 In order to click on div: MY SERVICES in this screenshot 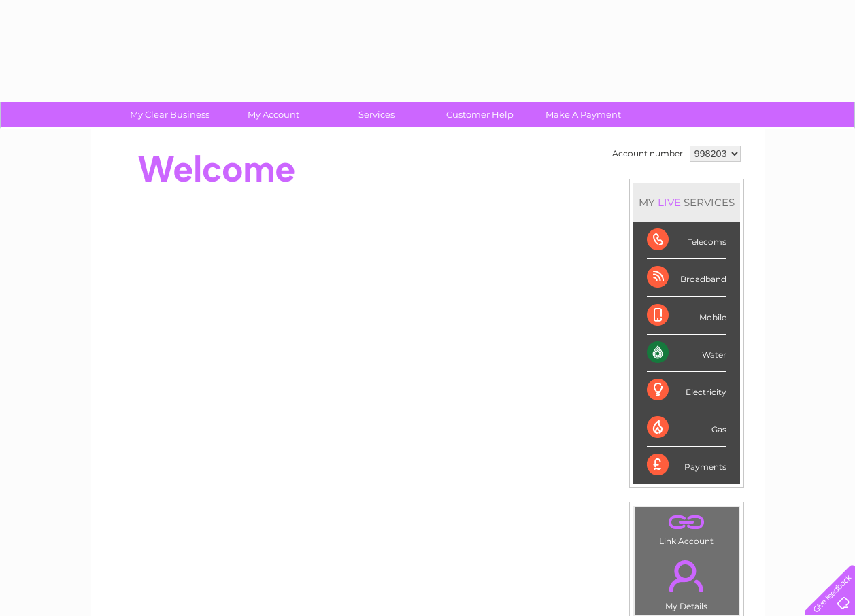, I will do `click(686, 202)`.